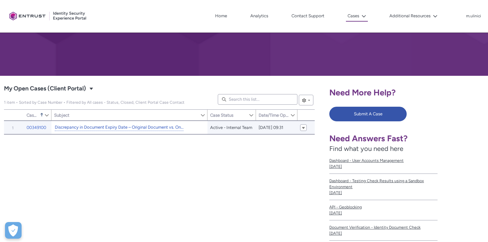 The image size is (488, 242). I want to click on a: 00349100, so click(36, 128).